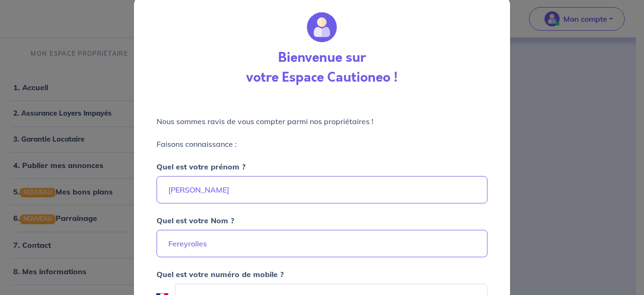 This screenshot has width=644, height=295. Describe the element at coordinates (322, 78) in the screenshot. I see `h3: votre Espace Cautioneo !` at that location.